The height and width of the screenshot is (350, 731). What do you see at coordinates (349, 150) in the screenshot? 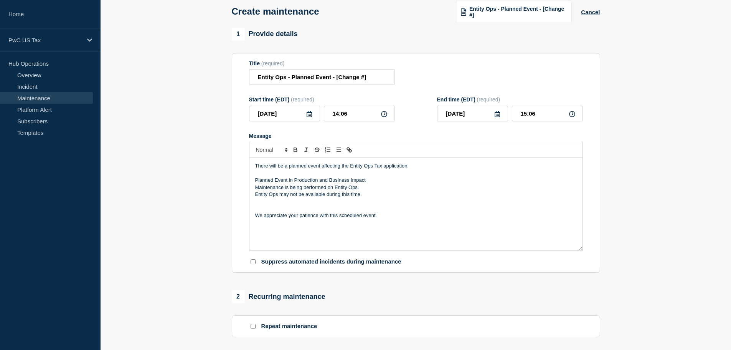
I see `button: Toggle link` at bounding box center [349, 150].